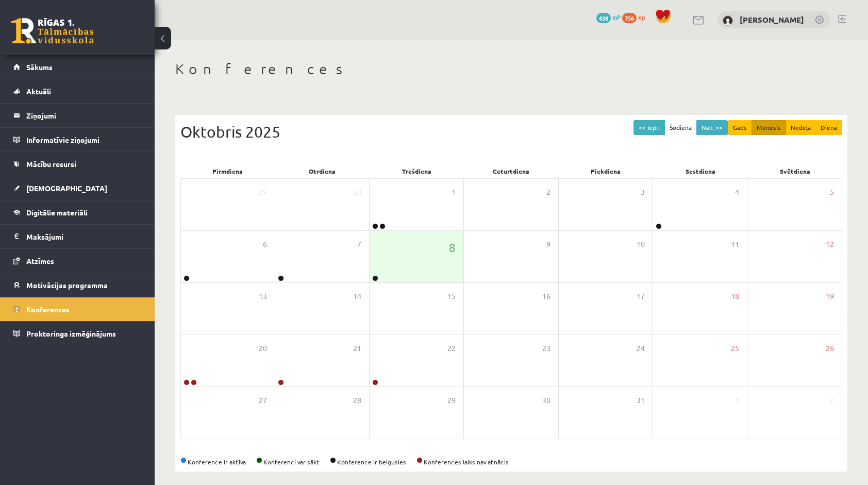 This screenshot has width=868, height=485. What do you see at coordinates (72, 333) in the screenshot?
I see `span: Proktoringa izmēģinājums` at bounding box center [72, 333].